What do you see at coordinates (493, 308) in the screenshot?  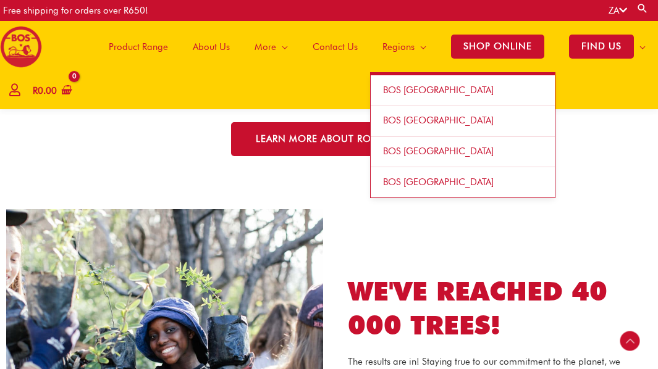 I see `h2: WE'VE REACHED 40 000 TREES!` at bounding box center [493, 308].